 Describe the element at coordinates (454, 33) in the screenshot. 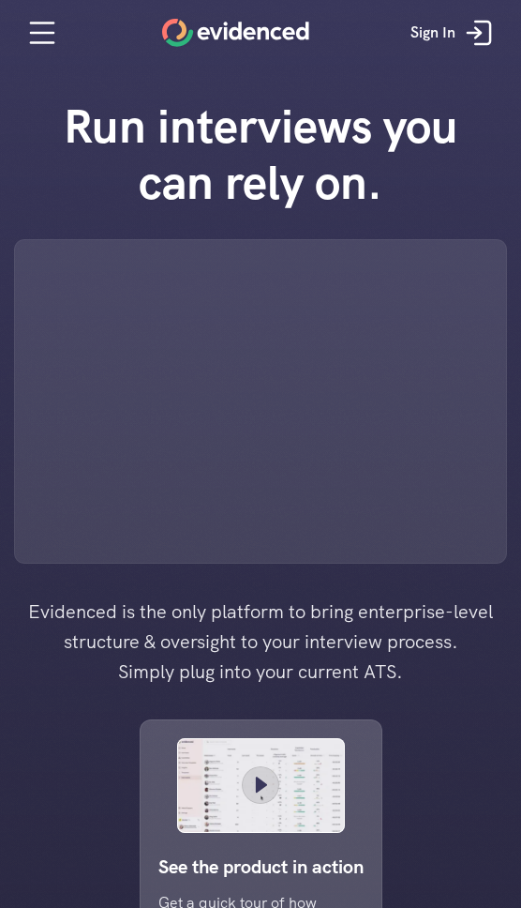

I see `a: Sign In` at that location.